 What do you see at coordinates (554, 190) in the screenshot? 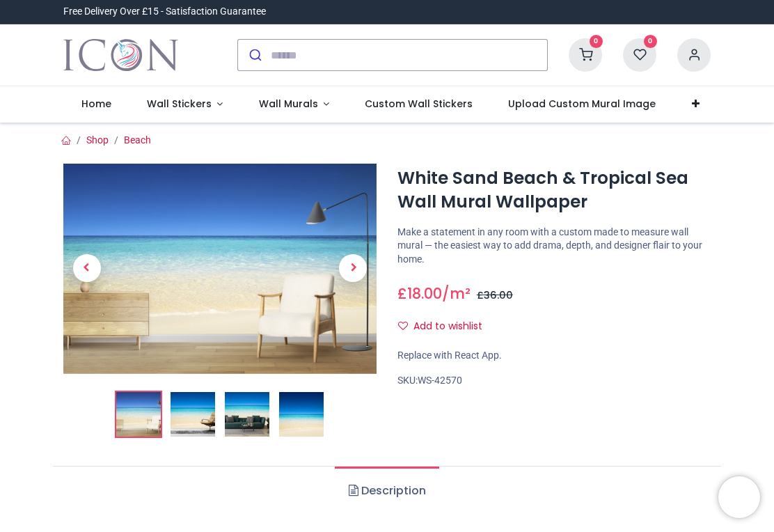
I see `h1: White Sand Beach & Tropical Sea Wall Mural Wallpaper` at bounding box center [554, 190].